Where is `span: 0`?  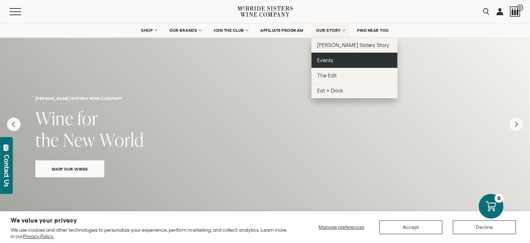 span: 0 is located at coordinates (521, 8).